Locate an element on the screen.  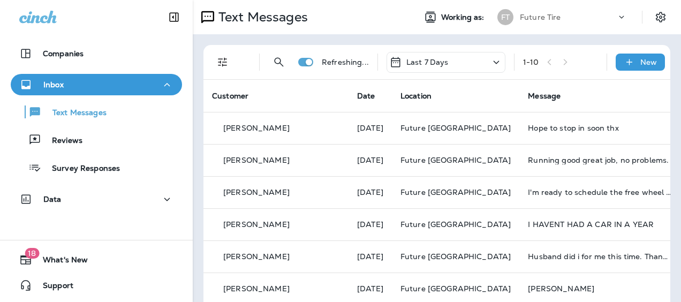
p: New is located at coordinates (649, 62).